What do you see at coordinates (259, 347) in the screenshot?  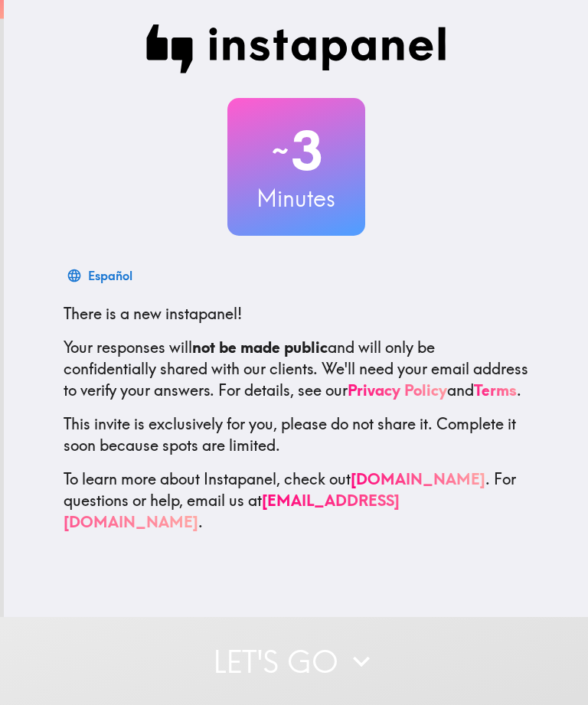 I see `b: not be made public` at bounding box center [259, 347].